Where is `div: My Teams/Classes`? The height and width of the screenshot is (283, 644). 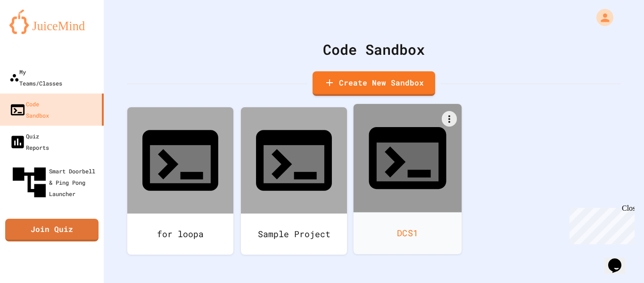
div: My Teams/Classes is located at coordinates (36, 77).